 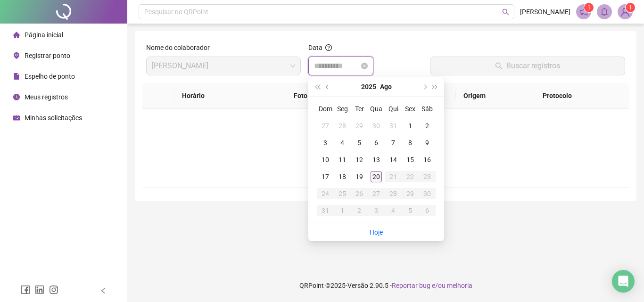 I want to click on td: 2025-08-06, so click(x=376, y=143).